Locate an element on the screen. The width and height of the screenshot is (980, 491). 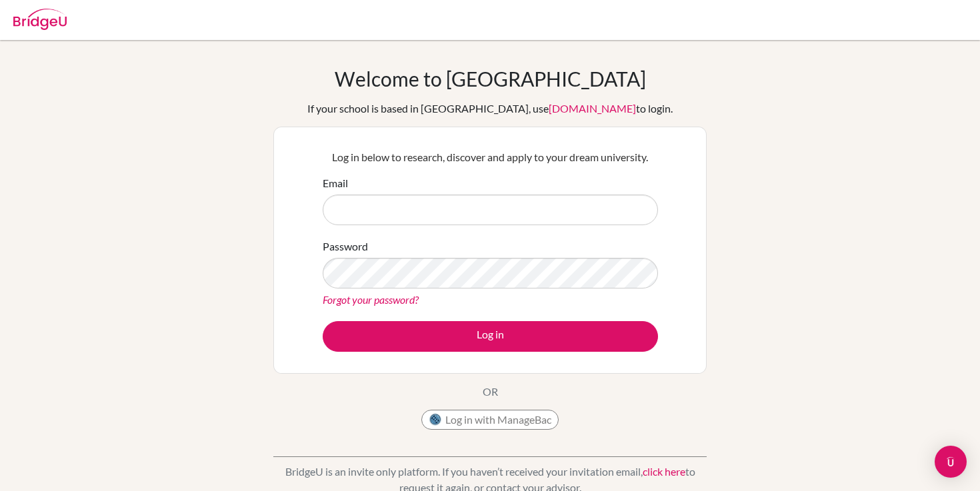
div: Open Intercom Messenger is located at coordinates (950, 462).